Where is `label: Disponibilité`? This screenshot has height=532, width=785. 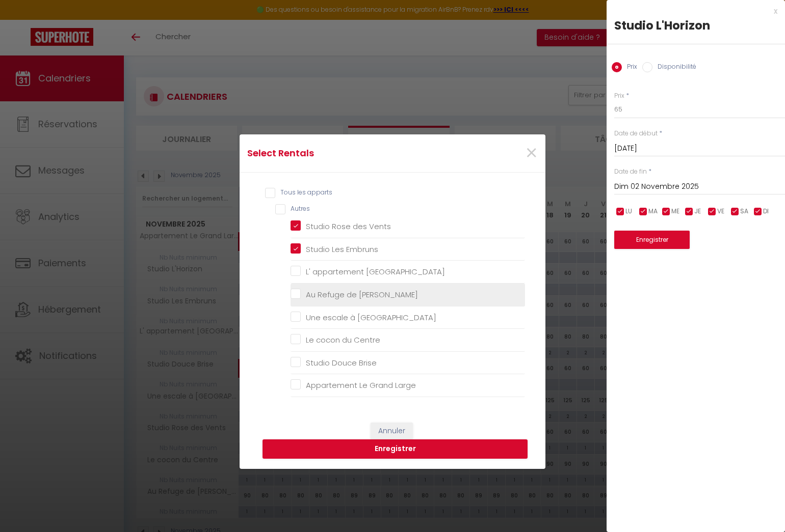
label: Disponibilité is located at coordinates (674, 68).